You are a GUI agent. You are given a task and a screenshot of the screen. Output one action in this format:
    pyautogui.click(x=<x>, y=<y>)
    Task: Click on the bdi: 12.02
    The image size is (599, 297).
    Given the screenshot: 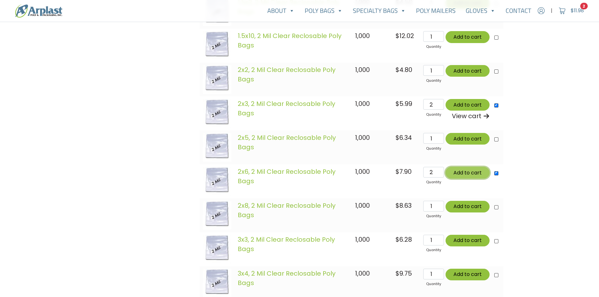 What is the action you would take?
    pyautogui.click(x=405, y=36)
    